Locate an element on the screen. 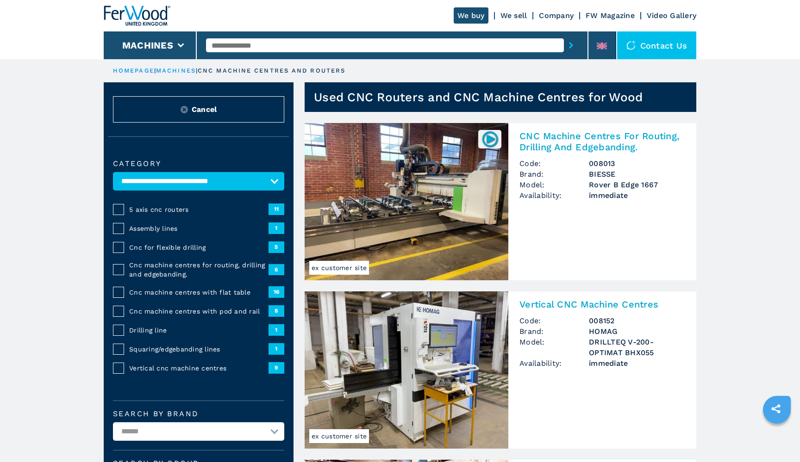 The image size is (800, 462). a: HOMEPAGE is located at coordinates (133, 70).